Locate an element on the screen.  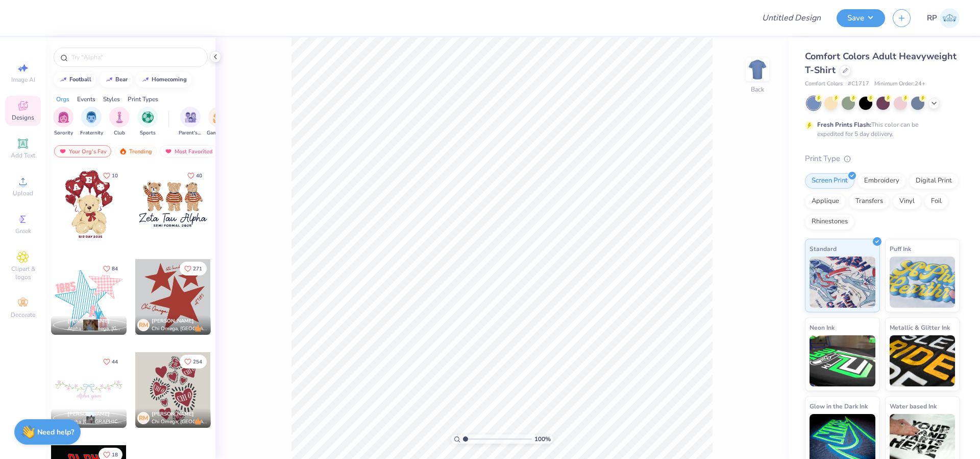
strong: Fresh Prints Flash: is located at coordinates (844, 124).